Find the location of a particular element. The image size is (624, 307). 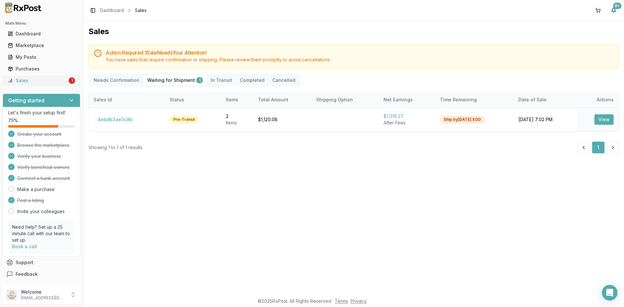

div: Open Intercom Messenger is located at coordinates (610, 293).